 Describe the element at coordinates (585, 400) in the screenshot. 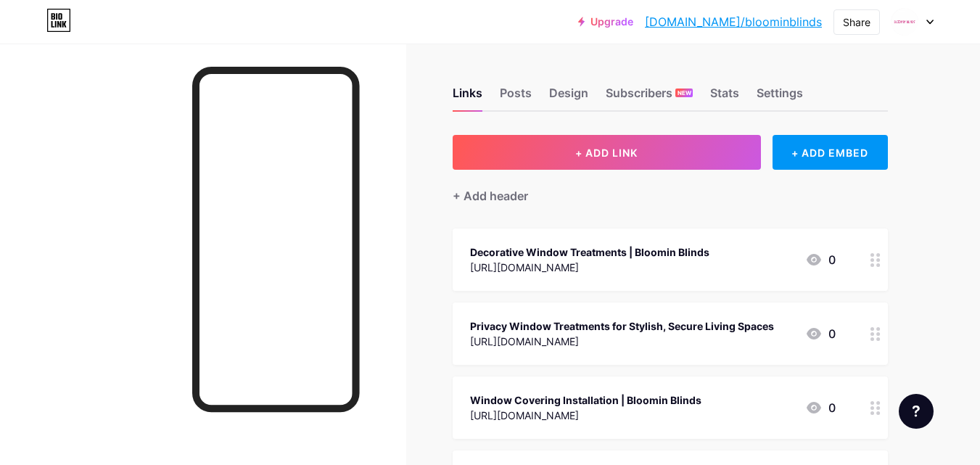

I see `div: Window Covering Installation | Bloomin Blinds` at that location.